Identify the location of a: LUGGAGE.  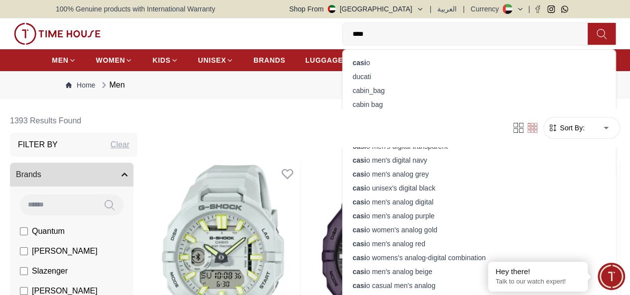
(324, 60).